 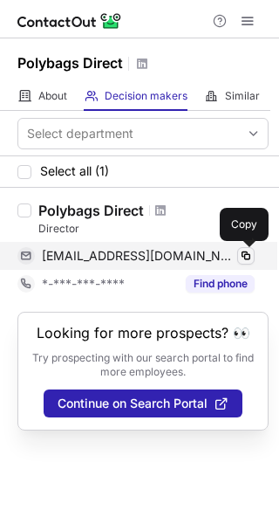 What do you see at coordinates (243, 96) in the screenshot?
I see `span: Similar` at bounding box center [243, 96].